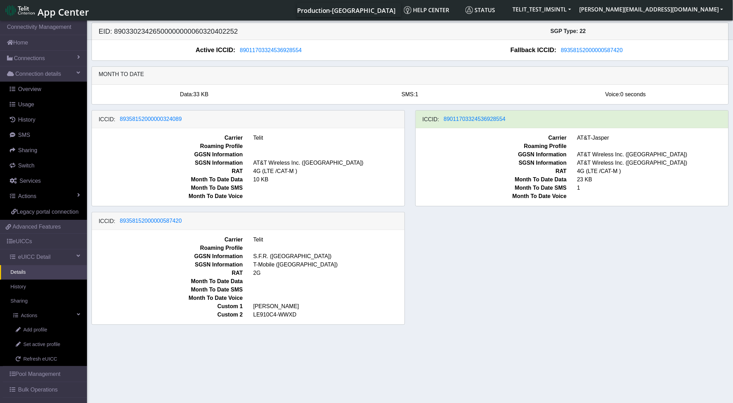  I want to click on span: Services, so click(30, 181).